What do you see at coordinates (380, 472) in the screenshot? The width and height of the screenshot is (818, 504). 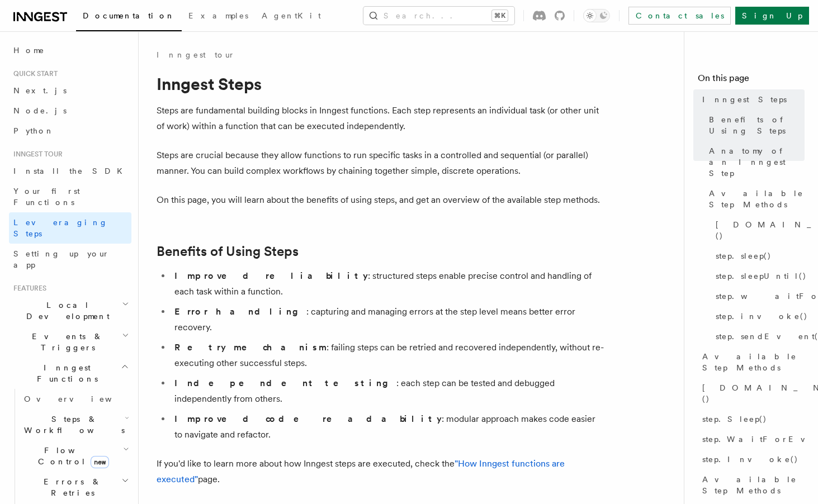 I see `p: If you'd like to learn more about how Inngest steps are executed, check the page.` at bounding box center [380, 472].